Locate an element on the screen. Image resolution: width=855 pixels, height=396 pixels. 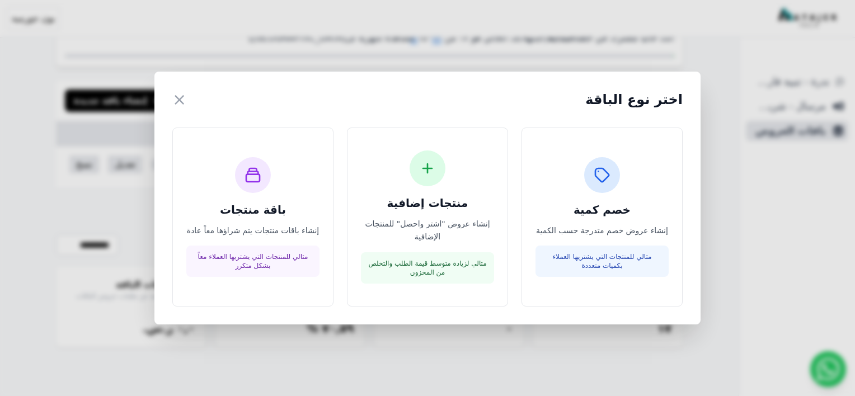
p: إنشاء باقات منتجات يتم شراؤها معاً عادة is located at coordinates (253, 231).